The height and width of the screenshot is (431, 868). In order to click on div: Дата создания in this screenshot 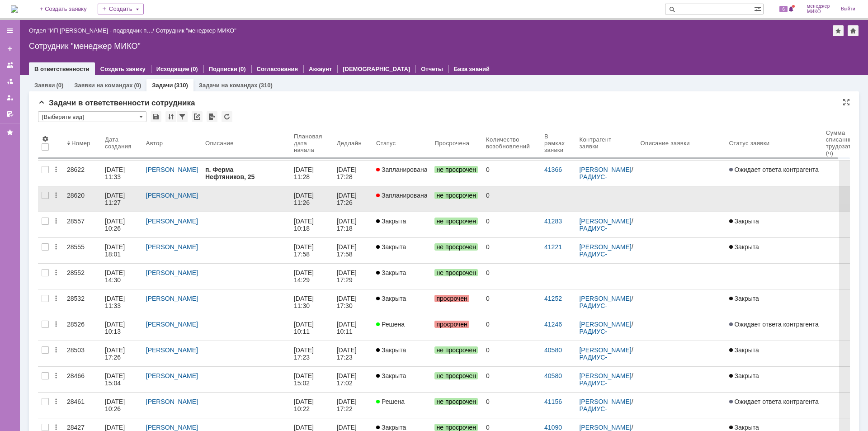, I will do `click(118, 143)`.